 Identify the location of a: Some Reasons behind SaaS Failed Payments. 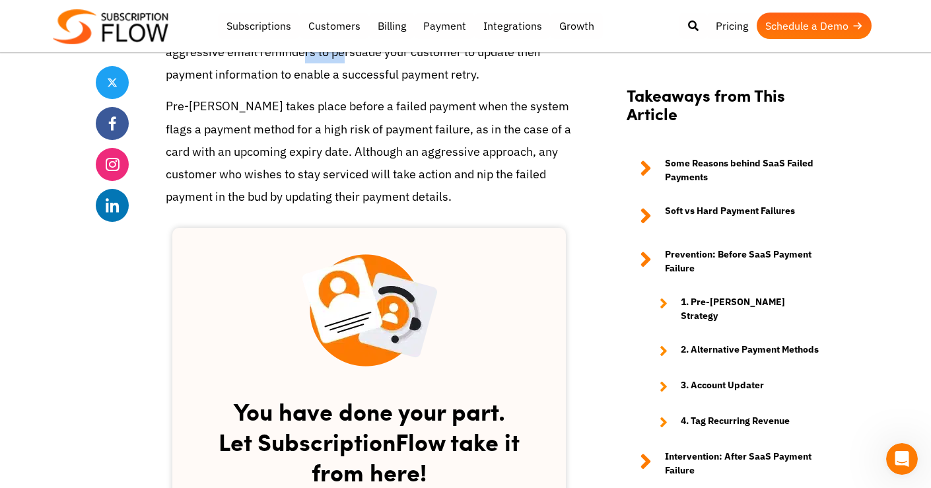
(724, 170).